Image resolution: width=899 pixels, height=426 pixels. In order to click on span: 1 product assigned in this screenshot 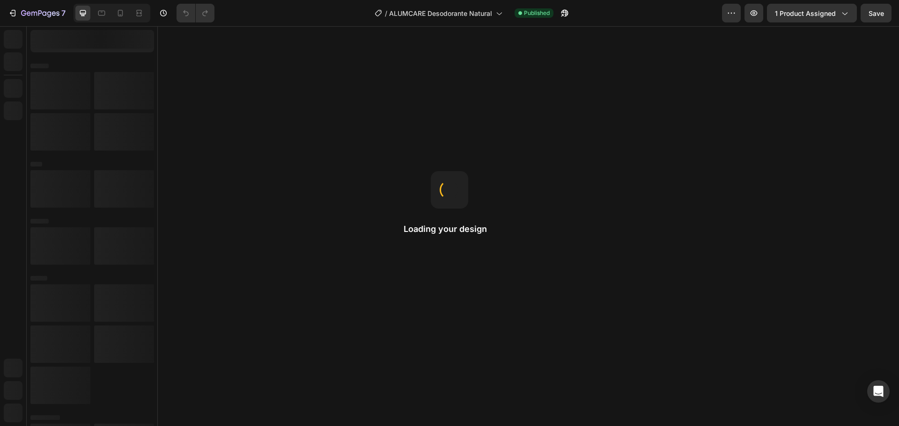, I will do `click(805, 13)`.